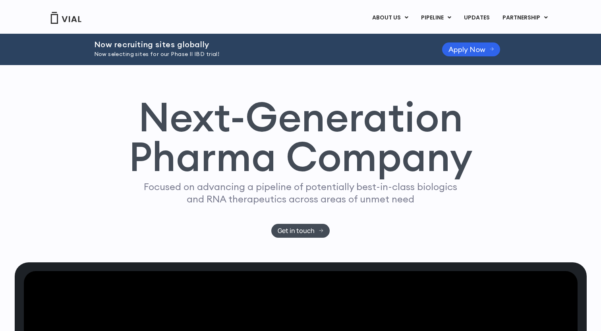  I want to click on img: Vial Logo, so click(66, 18).